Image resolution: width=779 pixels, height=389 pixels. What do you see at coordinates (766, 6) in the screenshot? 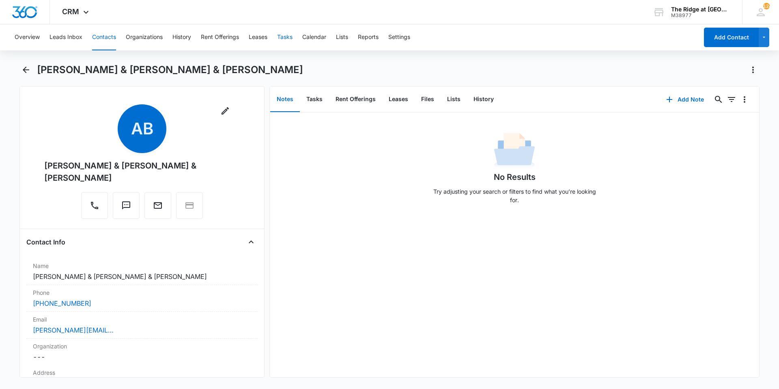
I see `span: 124` at bounding box center [766, 6].